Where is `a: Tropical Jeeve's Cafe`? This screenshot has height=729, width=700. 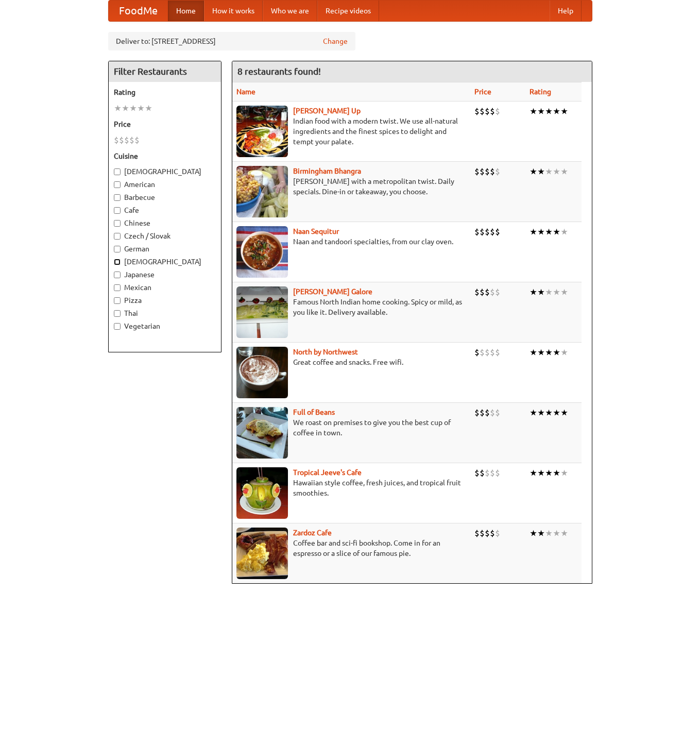 a: Tropical Jeeve's Cafe is located at coordinates (327, 472).